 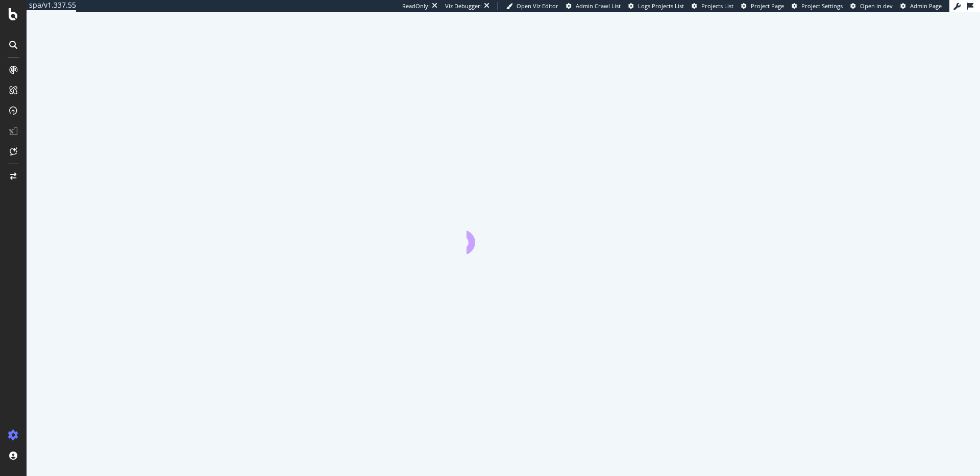 What do you see at coordinates (876, 5) in the screenshot?
I see `span: Open in dev` at bounding box center [876, 5].